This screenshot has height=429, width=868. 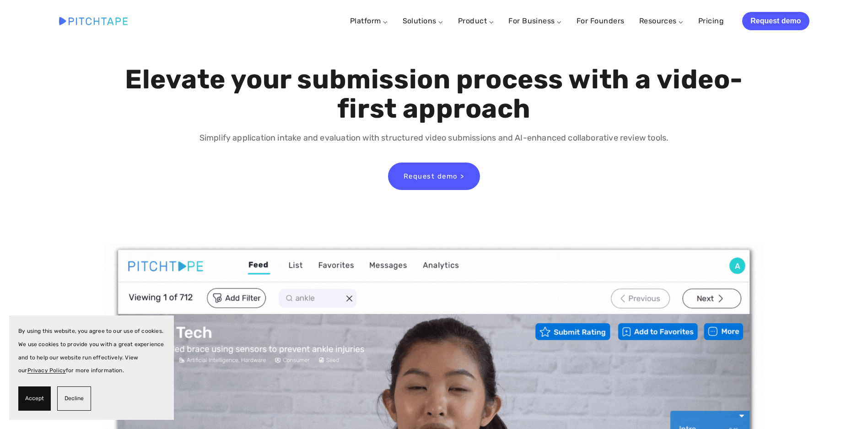 I want to click on img: Pitchtape | Video Submission Management Software, so click(x=93, y=21).